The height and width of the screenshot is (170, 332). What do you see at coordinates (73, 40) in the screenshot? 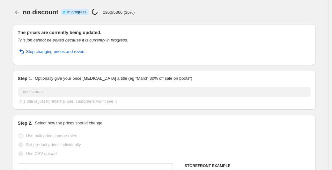
I see `i: This job cannot be edited because it is currently in progress.` at bounding box center [73, 40].